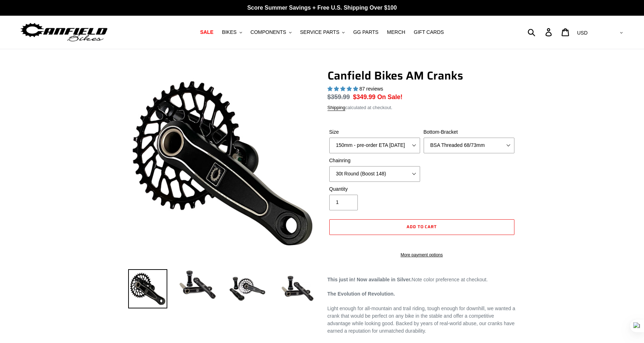 This screenshot has height=343, width=644. What do you see at coordinates (390, 97) in the screenshot?
I see `span: On Sale!` at bounding box center [390, 97].